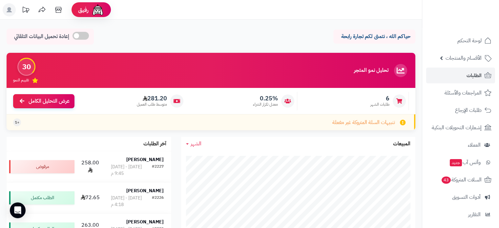  I want to click on span: الأقسام والمنتجات, so click(464, 58).